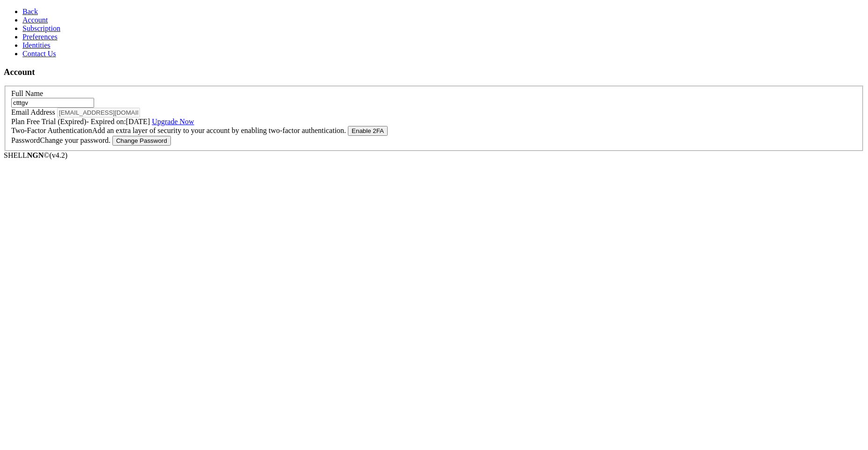 The image size is (868, 450). I want to click on span: Add an extra layer of security to your account by enabling two-factor authentication., so click(219, 130).